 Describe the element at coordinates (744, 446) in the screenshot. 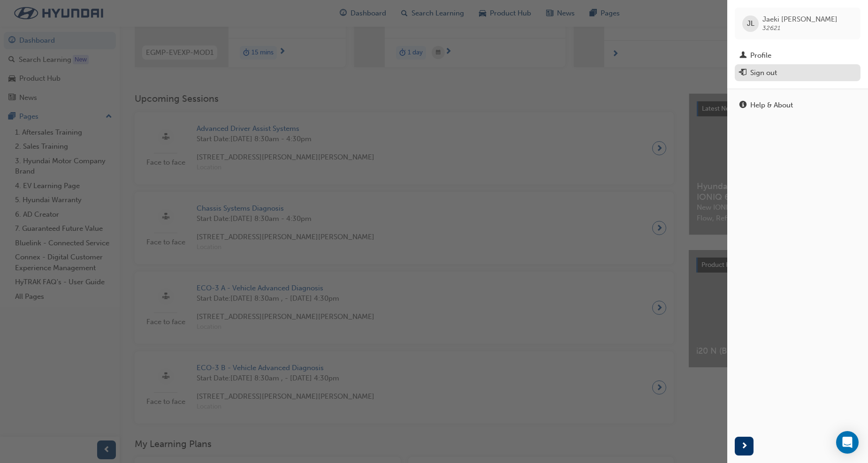

I see `span: next-icon` at that location.